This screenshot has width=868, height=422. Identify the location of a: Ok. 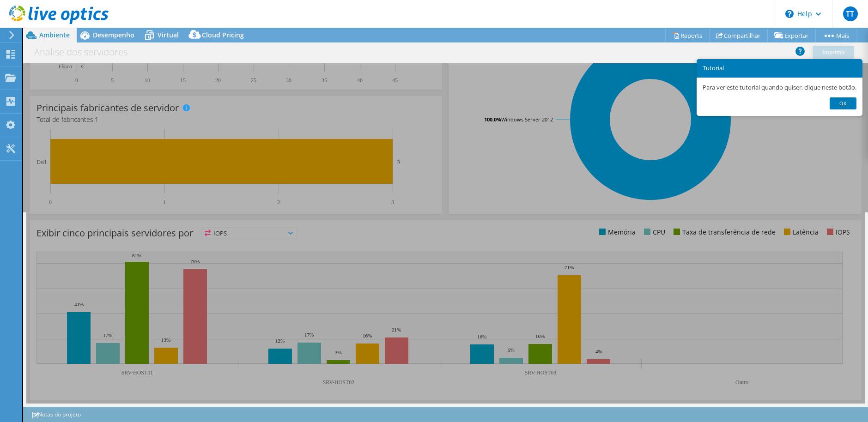
(843, 103).